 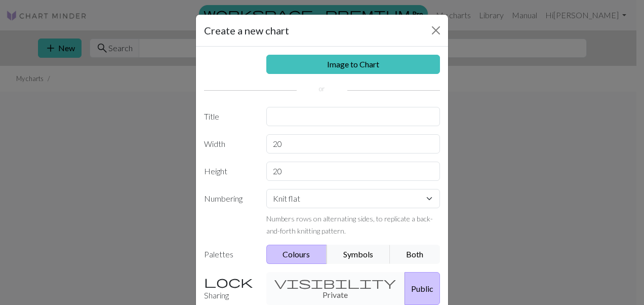 I want to click on button: Close, so click(x=436, y=30).